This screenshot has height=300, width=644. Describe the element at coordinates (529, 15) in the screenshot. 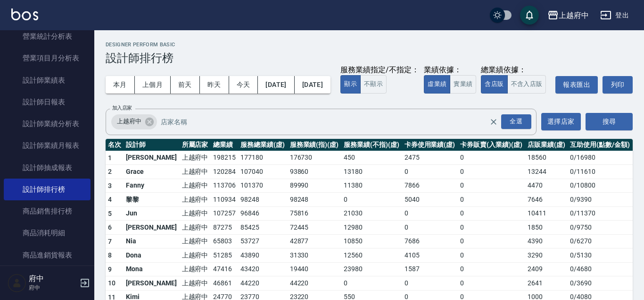

I see `button: save` at that location.